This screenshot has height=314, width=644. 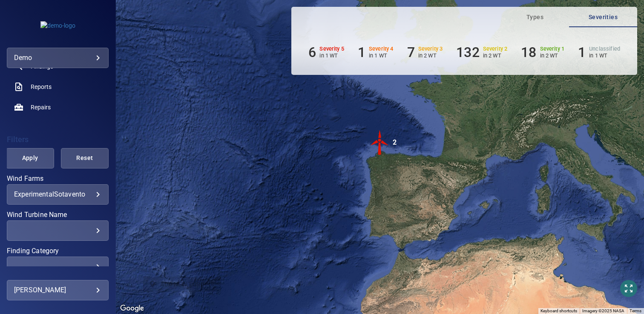 I want to click on gmp-advanced-marker: 2, so click(x=380, y=143).